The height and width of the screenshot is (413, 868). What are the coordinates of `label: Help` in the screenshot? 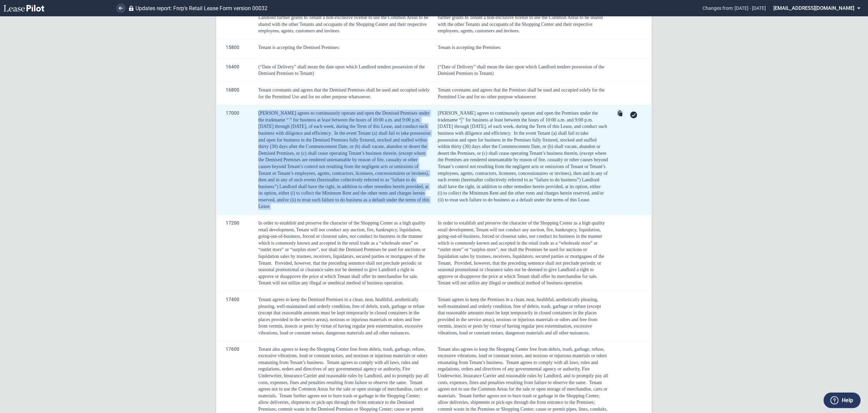 It's located at (847, 401).